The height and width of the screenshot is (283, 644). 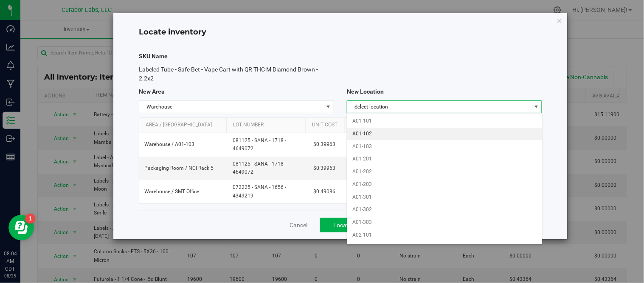 What do you see at coordinates (267, 125) in the screenshot?
I see `a: Lot Number` at bounding box center [267, 125].